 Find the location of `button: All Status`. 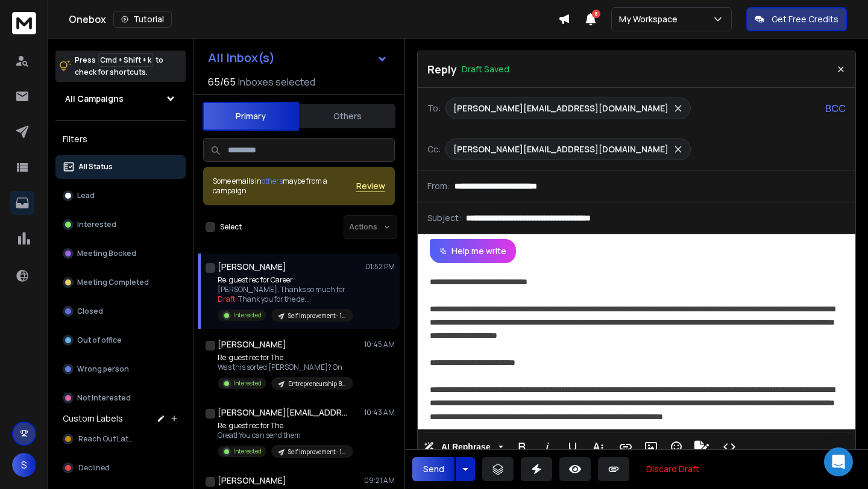

button: All Status is located at coordinates (121, 167).